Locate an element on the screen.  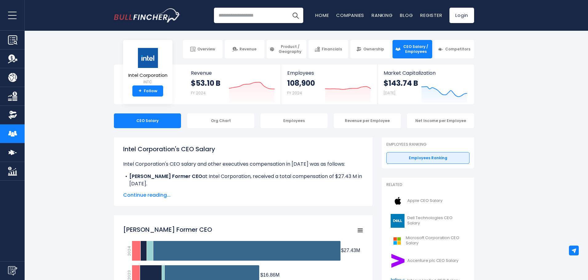
a: Apple CEO Salary is located at coordinates (428, 201).